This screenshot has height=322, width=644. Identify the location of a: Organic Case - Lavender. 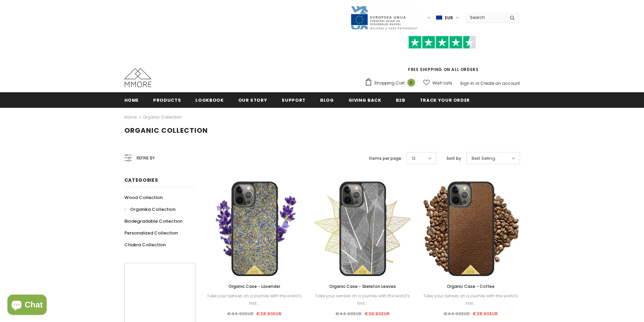
(254, 287).